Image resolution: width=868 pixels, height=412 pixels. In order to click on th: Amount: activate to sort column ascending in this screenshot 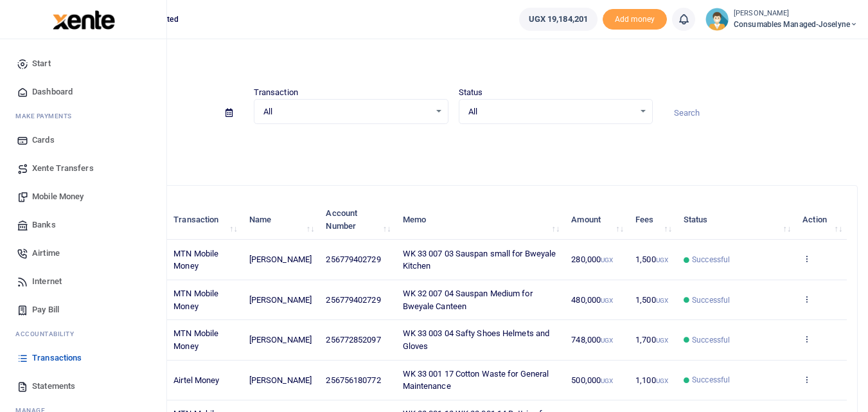, I will do `click(596, 220)`.